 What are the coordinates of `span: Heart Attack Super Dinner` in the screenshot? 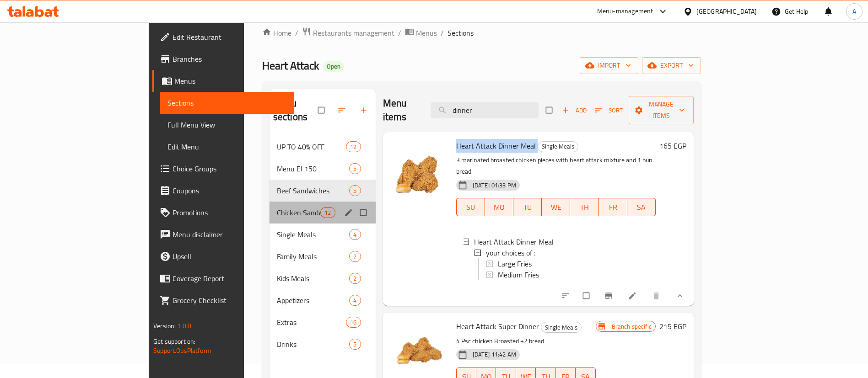 It's located at (498, 327).